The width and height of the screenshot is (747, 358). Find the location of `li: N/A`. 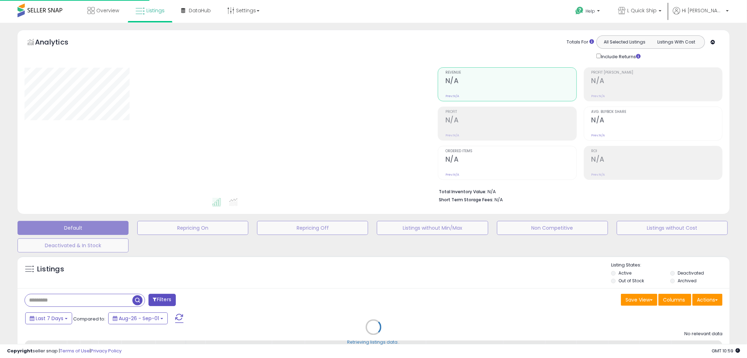

li: N/A is located at coordinates (578, 191).